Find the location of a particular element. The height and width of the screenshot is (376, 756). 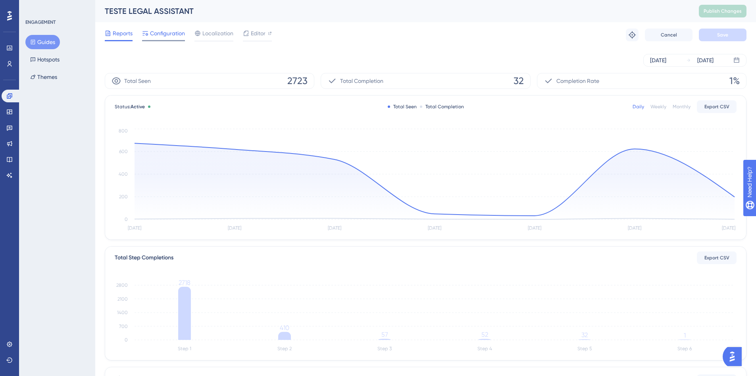

tspan: 600 is located at coordinates (123, 152).